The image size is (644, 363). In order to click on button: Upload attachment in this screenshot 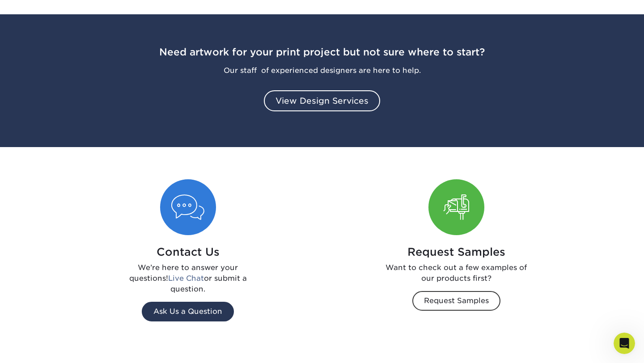, I will do `click(46, 296)`.